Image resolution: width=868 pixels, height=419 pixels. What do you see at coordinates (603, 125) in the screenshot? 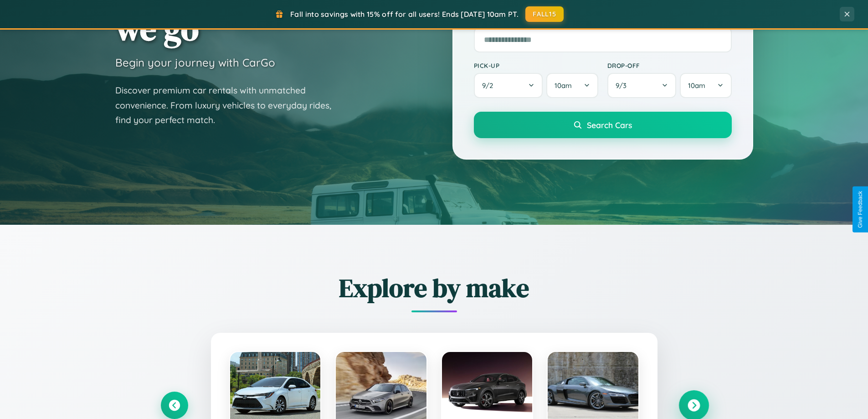
I see `button: Search Cars` at bounding box center [603, 125].